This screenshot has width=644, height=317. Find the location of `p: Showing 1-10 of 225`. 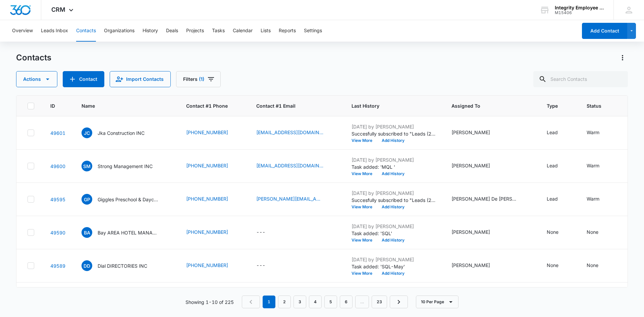

p: Showing 1-10 of 225 is located at coordinates (209, 302).